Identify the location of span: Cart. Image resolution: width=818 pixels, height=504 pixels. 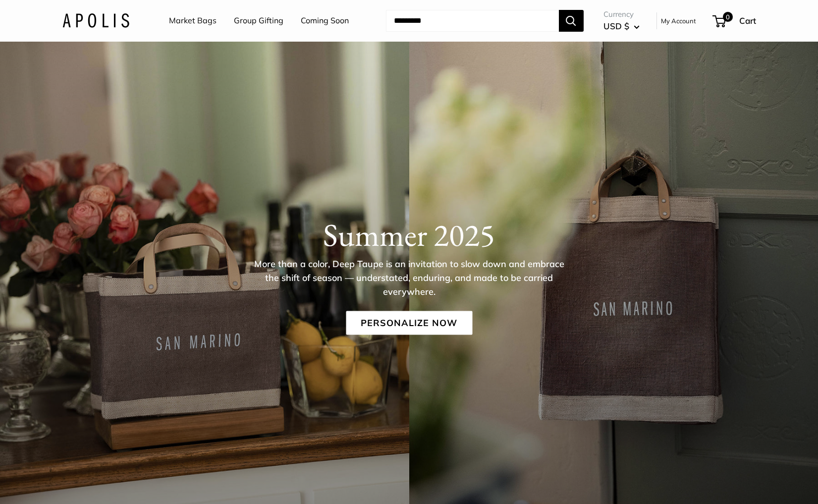
(748, 20).